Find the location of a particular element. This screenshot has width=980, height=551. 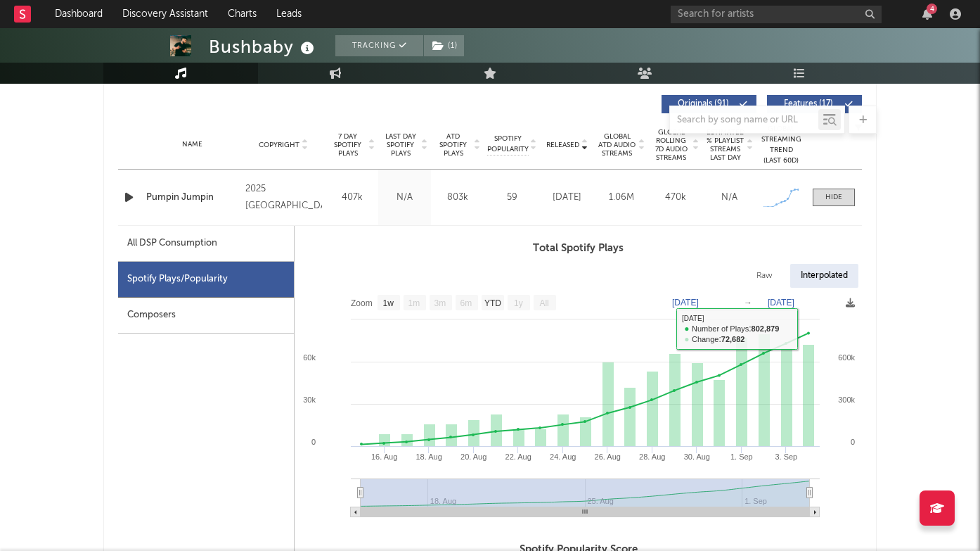

span: ATD Spotify Plays is located at coordinates (453, 145).